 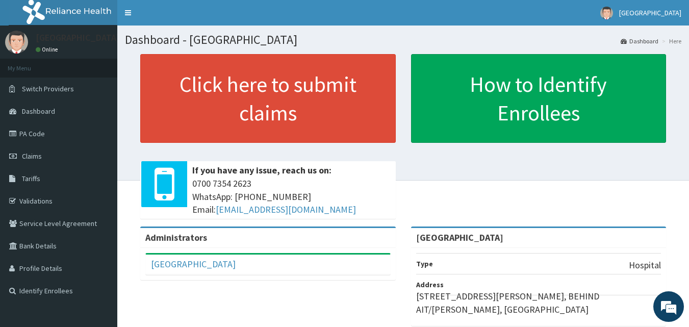 What do you see at coordinates (31, 179) in the screenshot?
I see `span: Tariffs` at bounding box center [31, 179].